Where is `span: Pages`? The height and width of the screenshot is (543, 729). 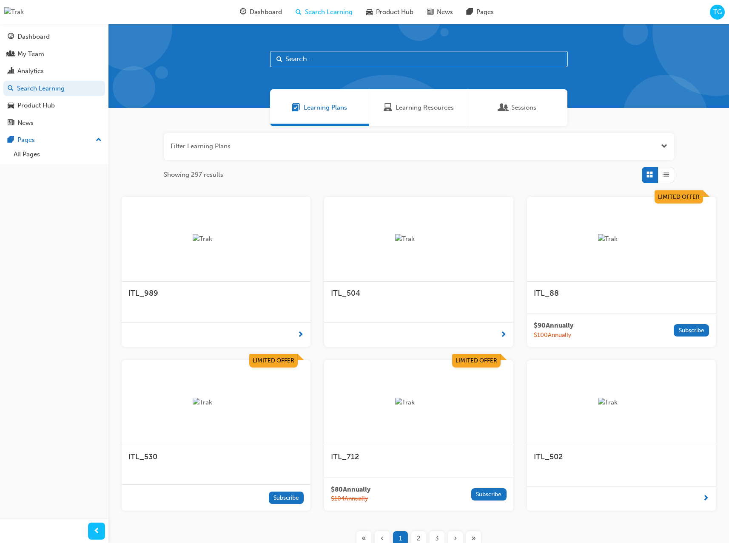
span: Pages is located at coordinates (485, 12).